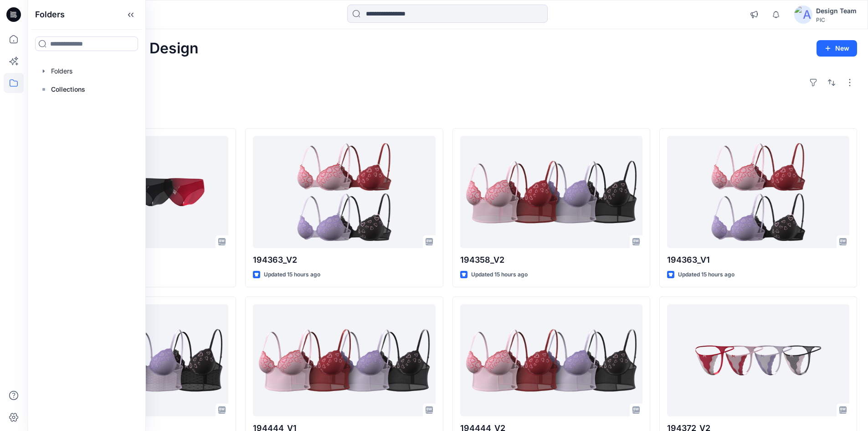 This screenshot has height=431, width=868. What do you see at coordinates (344, 192) in the screenshot?
I see `a: 194363_V2` at bounding box center [344, 192].